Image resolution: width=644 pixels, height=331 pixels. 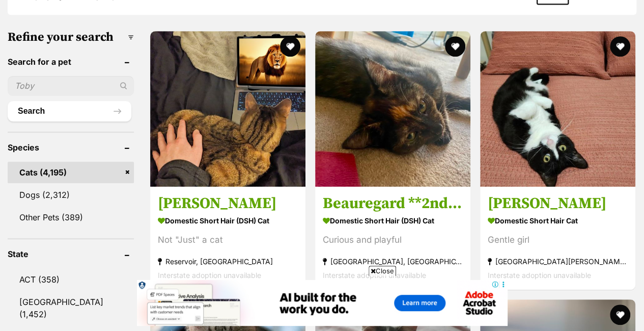 I want to click on header: Species, so click(x=71, y=147).